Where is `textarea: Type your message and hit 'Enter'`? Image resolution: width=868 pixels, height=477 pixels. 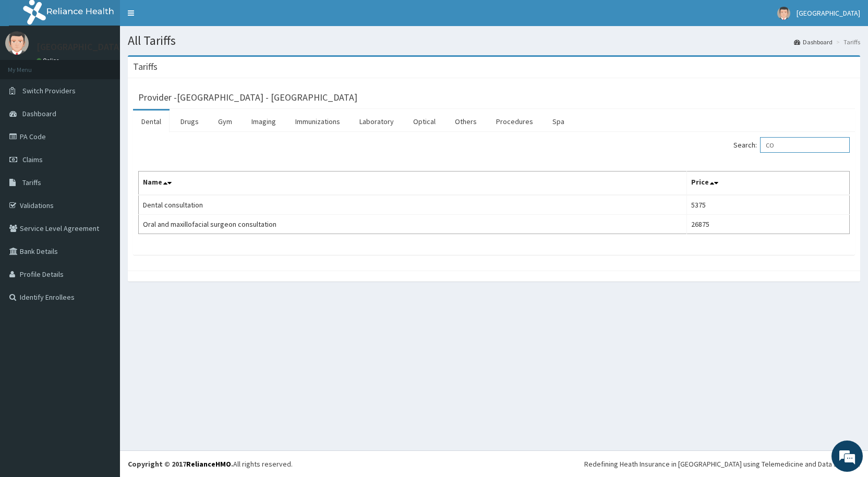
textarea: Type your message and hit 'Enter' is located at coordinates (102, 303).